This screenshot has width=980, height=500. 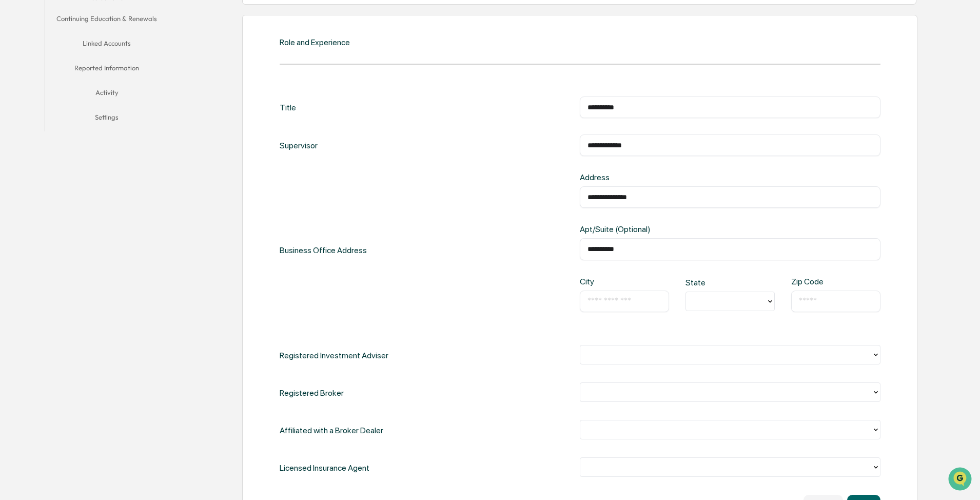 What do you see at coordinates (705, 282) in the screenshot?
I see `div: State` at bounding box center [705, 282].